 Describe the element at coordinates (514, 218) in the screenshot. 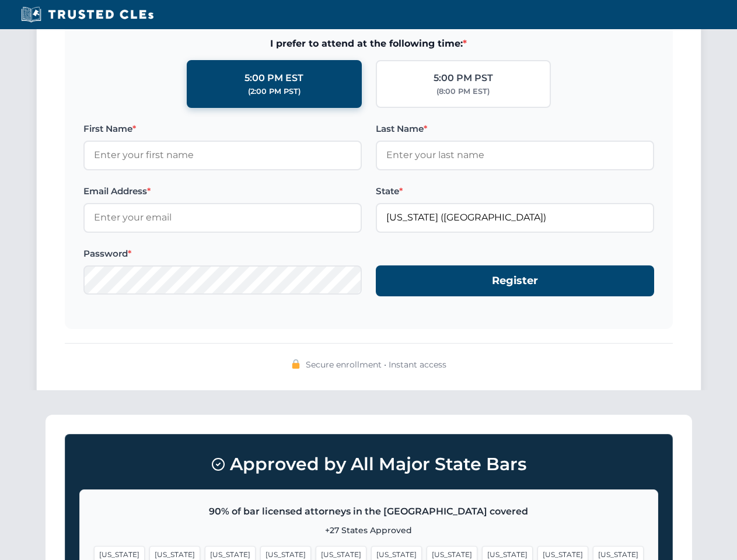

I see `input: Florida (FL)` at that location.